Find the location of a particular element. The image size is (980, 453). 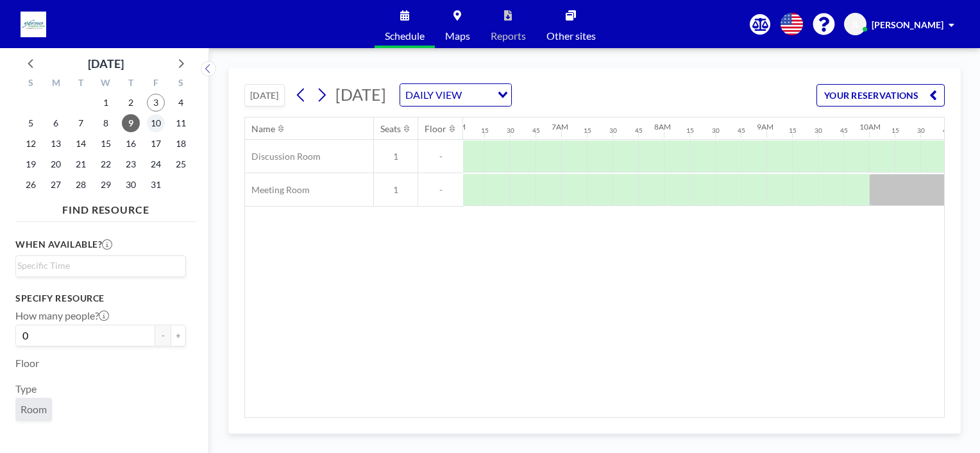

span: Schedule is located at coordinates (405, 36).